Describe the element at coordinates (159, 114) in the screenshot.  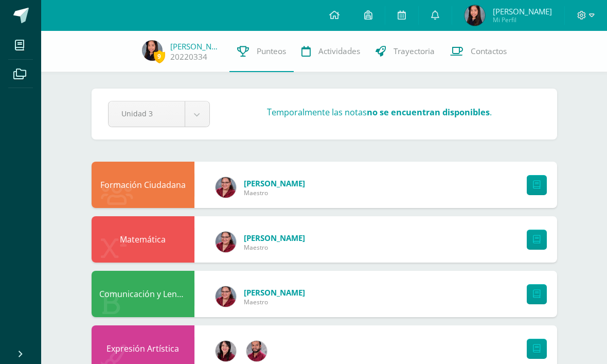
I see `a: Unidad 3` at that location.